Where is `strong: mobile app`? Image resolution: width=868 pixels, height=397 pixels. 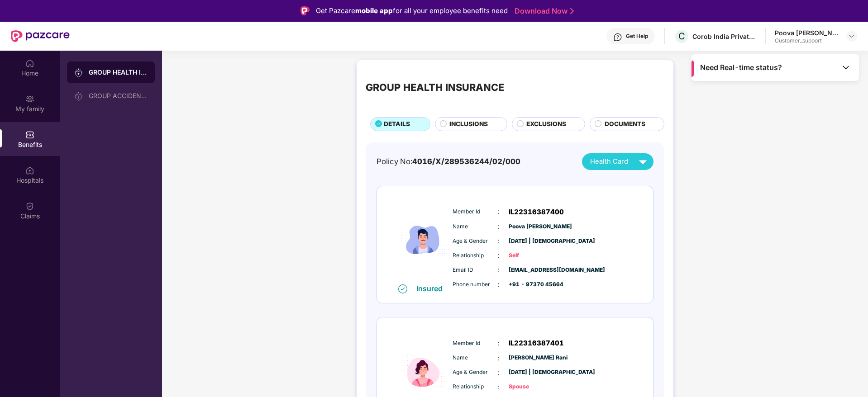
strong: mobile app is located at coordinates (374, 10).